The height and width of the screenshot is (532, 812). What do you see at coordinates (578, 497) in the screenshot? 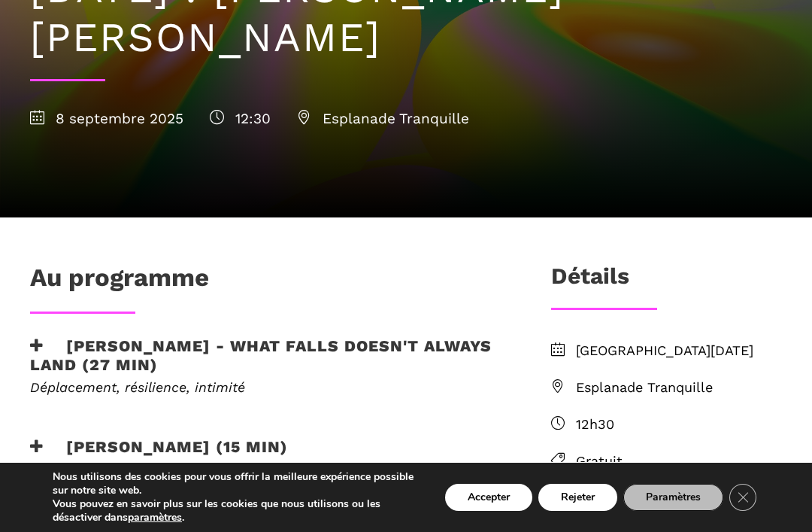
I see `button: Rejeter` at bounding box center [578, 497].